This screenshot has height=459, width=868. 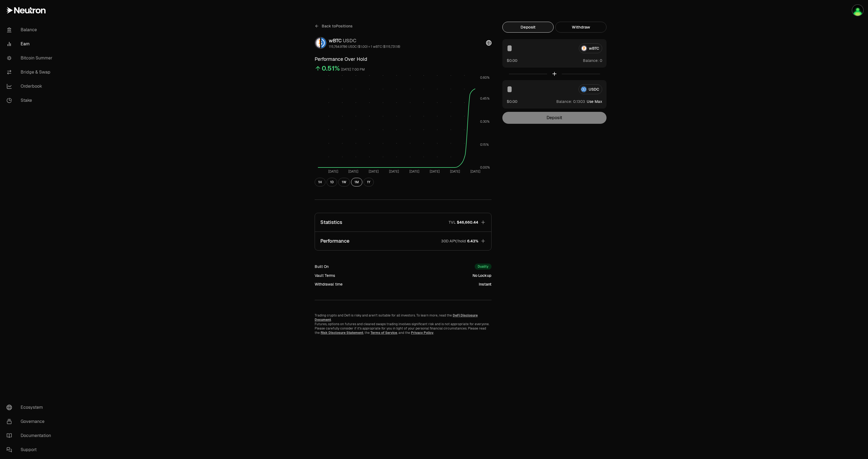 I want to click on button: 1Y, so click(x=368, y=182).